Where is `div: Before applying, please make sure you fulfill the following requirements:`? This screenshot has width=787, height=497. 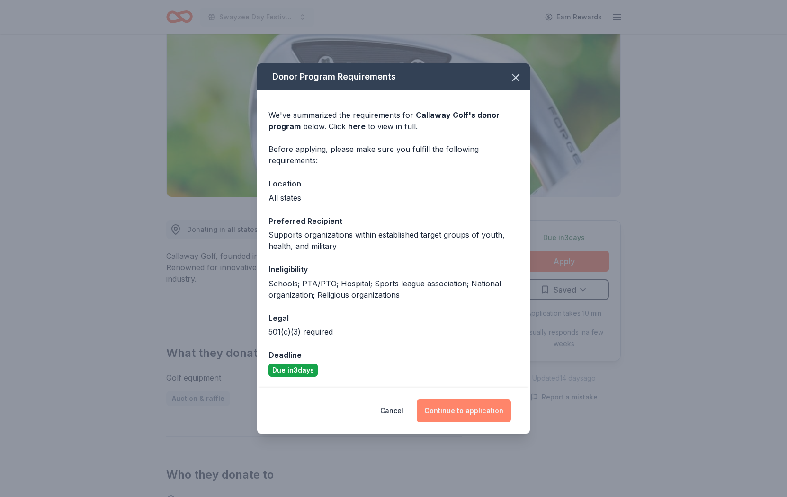
div: Before applying, please make sure you fulfill the following requirements: is located at coordinates (393, 155).